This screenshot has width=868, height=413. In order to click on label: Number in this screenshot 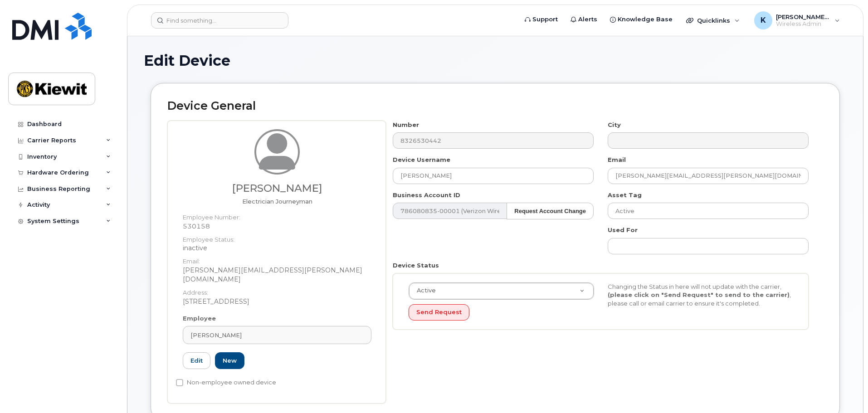, I will do `click(406, 125)`.